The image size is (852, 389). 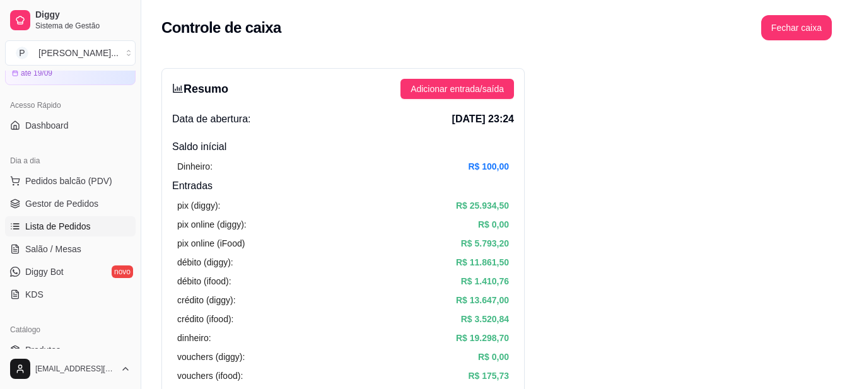 I want to click on span: Sistema de Gestão, so click(x=83, y=26).